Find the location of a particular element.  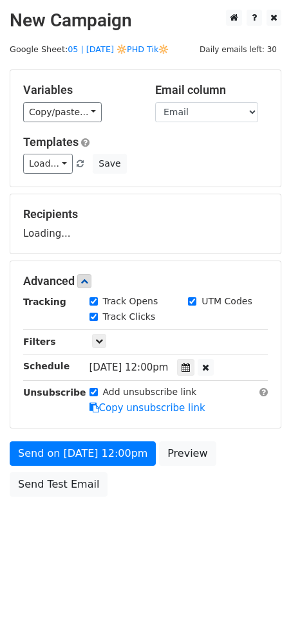

div: Loading... is located at coordinates (145, 224).